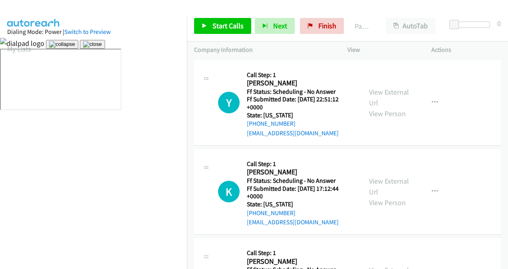 This screenshot has height=269, width=508. What do you see at coordinates (228, 26) in the screenshot?
I see `span: Start Calls` at bounding box center [228, 26].